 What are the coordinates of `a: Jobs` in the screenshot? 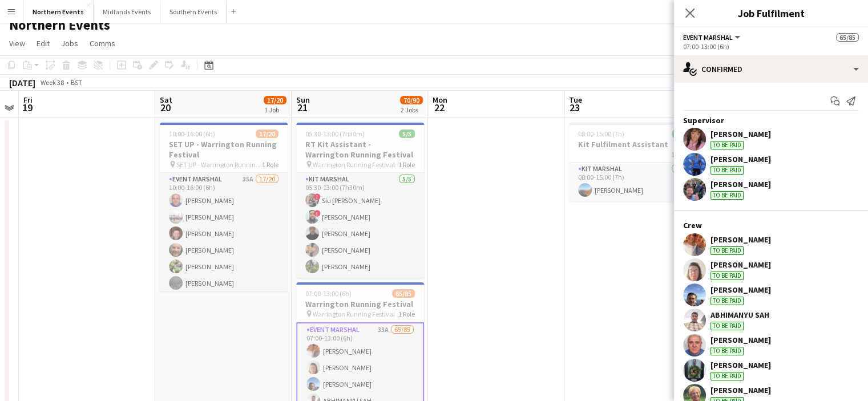 It's located at (69, 43).